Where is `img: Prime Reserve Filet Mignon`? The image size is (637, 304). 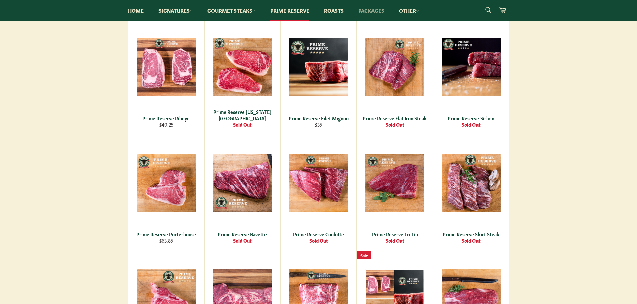
img: Prime Reserve Filet Mignon is located at coordinates (318, 67).